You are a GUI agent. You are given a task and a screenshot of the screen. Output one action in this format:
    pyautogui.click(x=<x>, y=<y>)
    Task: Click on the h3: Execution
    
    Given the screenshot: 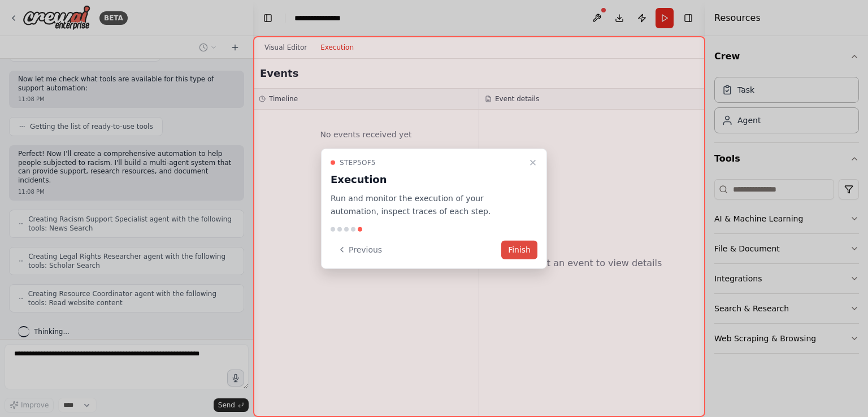 What is the action you would take?
    pyautogui.click(x=427, y=180)
    